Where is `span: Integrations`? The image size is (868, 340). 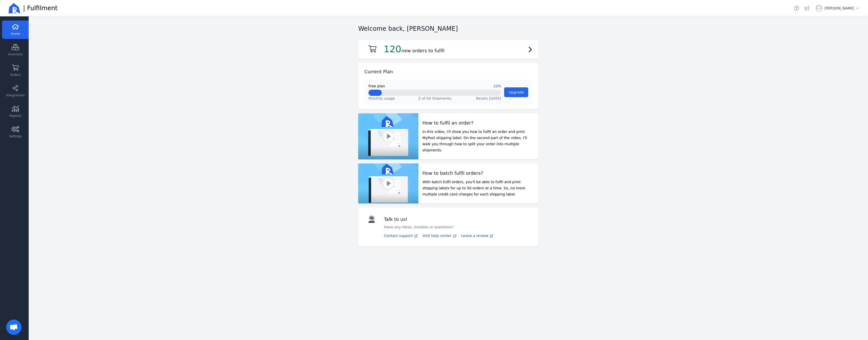
span: Integrations is located at coordinates (15, 95).